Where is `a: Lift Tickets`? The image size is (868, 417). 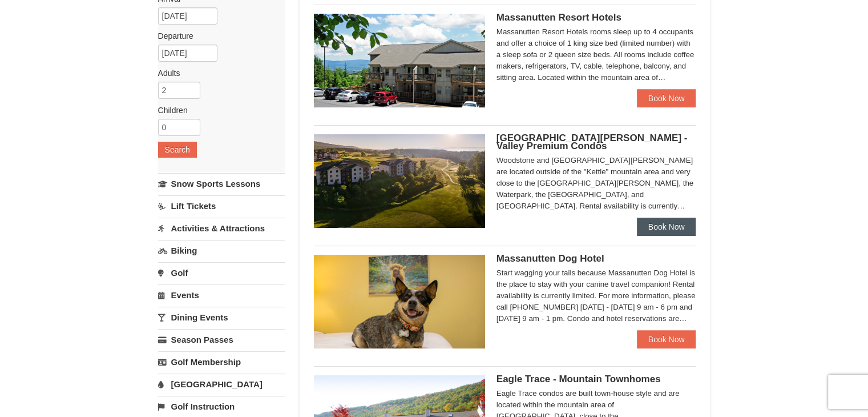
a: Lift Tickets is located at coordinates (221, 206).